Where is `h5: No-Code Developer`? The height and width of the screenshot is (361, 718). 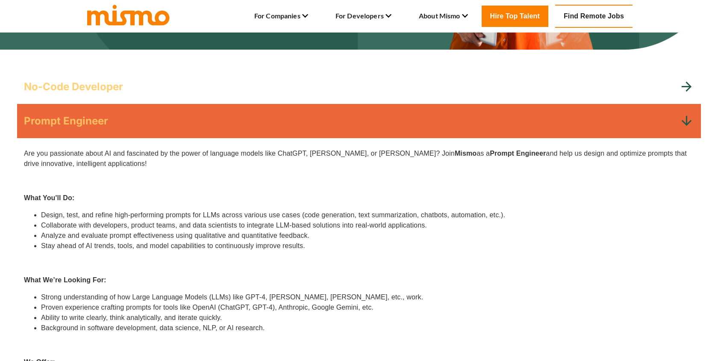 h5: No-Code Developer is located at coordinates (74, 87).